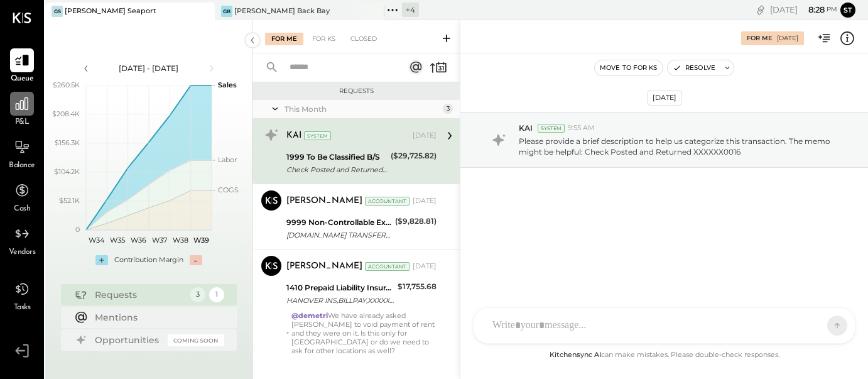  I want to click on text: 0, so click(78, 230).